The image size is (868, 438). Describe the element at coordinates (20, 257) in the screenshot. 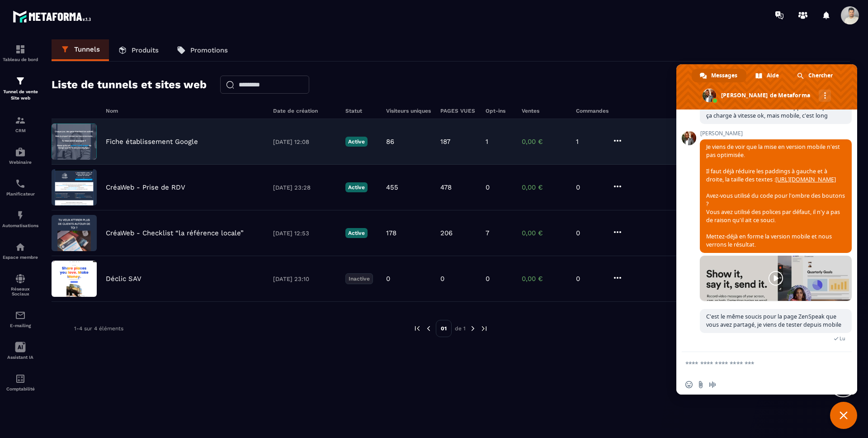

I see `p: Espace membre` at that location.